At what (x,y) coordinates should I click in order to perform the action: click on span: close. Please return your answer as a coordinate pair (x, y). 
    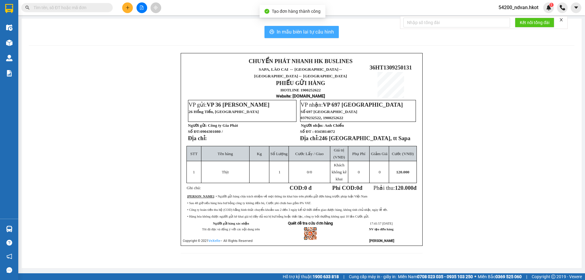
    Looking at the image, I should click on (561, 20).